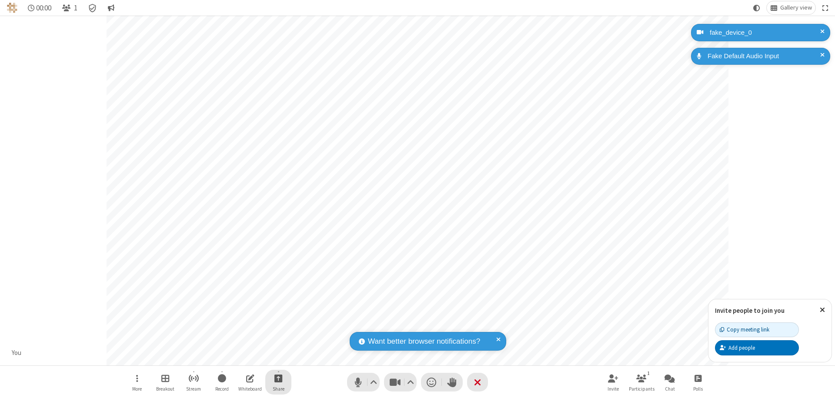 This screenshot has width=835, height=398. What do you see at coordinates (791, 8) in the screenshot?
I see `button: Change layout` at bounding box center [791, 8].